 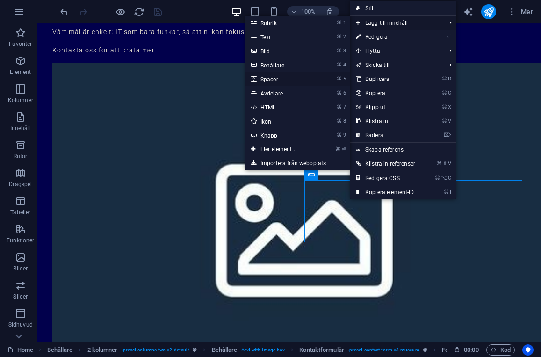 I want to click on p: Funktioner, so click(x=20, y=240).